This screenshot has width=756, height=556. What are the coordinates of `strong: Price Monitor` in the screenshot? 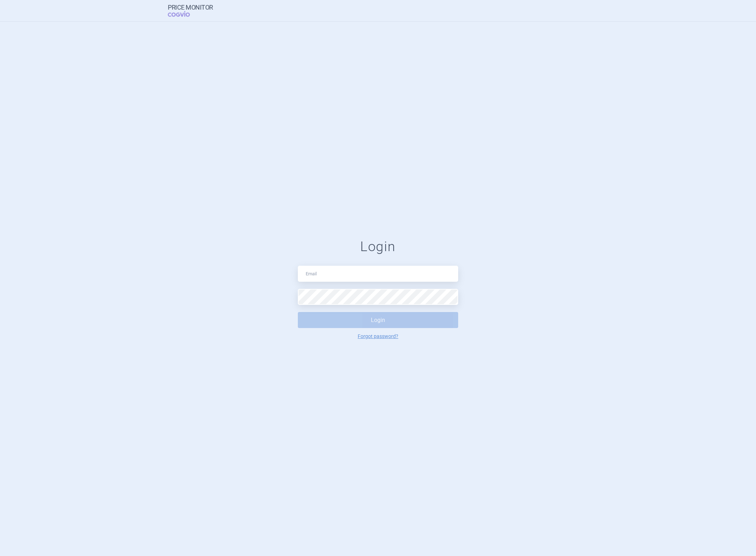 It's located at (190, 7).